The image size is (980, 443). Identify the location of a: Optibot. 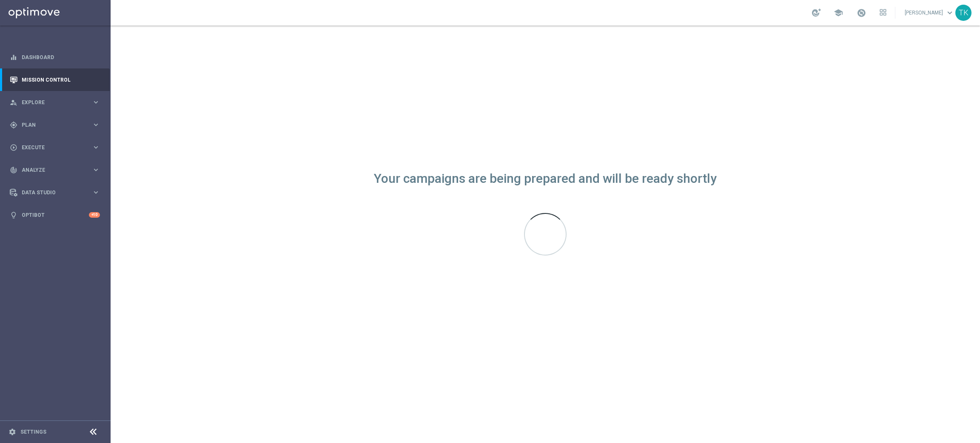
(55, 214).